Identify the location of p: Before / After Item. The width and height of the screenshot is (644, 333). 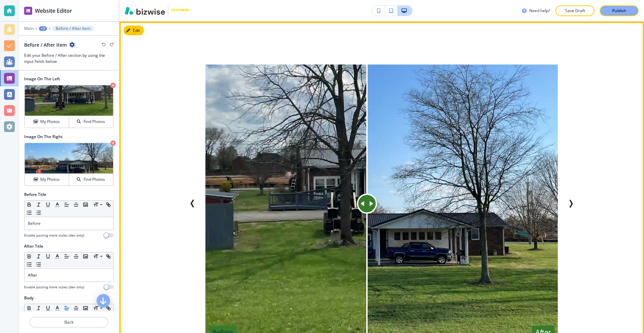
(73, 28).